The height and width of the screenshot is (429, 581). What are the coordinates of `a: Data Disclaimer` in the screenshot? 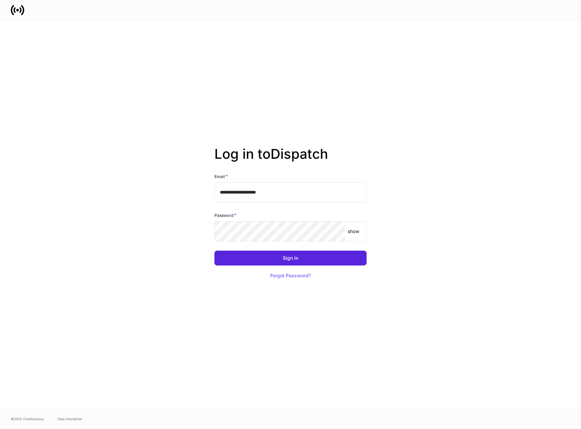 It's located at (70, 419).